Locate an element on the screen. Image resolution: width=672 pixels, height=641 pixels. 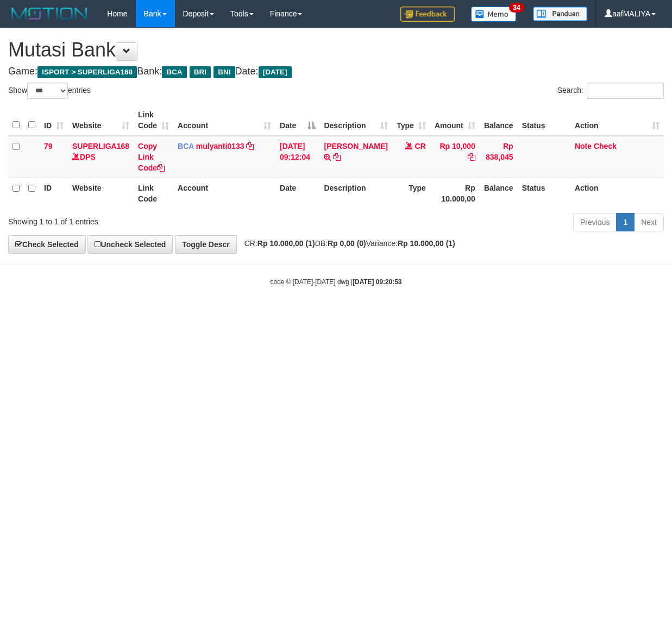
strong: Rp 0,00 (0) is located at coordinates (347, 243).